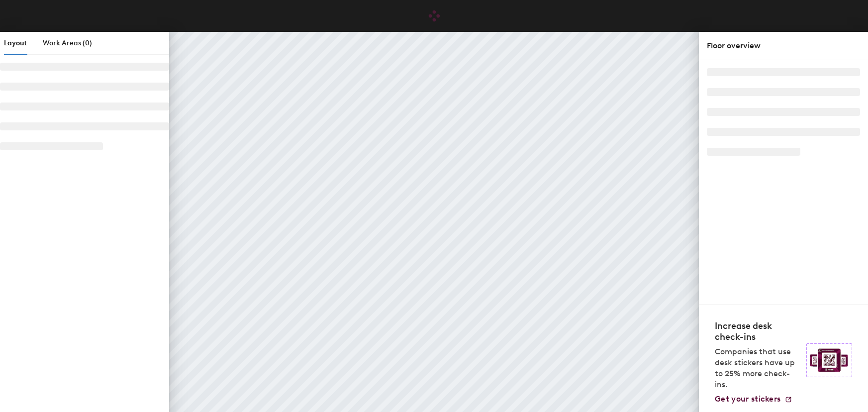 The width and height of the screenshot is (868, 412). I want to click on span: Get your stickers, so click(748, 399).